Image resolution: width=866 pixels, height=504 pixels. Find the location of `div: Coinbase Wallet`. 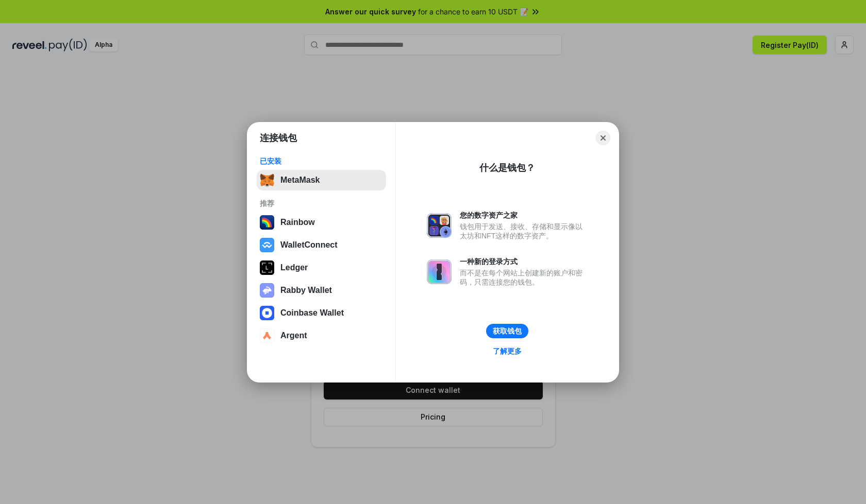

div: Coinbase Wallet is located at coordinates (312, 313).